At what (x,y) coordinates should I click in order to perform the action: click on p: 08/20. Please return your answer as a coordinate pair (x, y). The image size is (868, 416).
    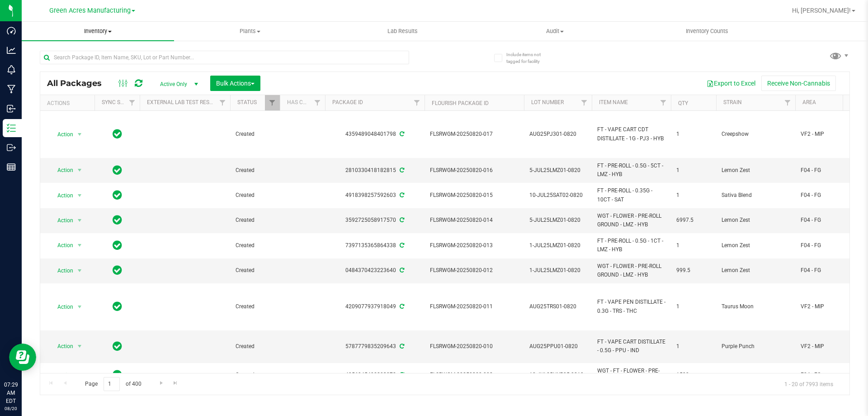
    Looking at the image, I should click on (11, 408).